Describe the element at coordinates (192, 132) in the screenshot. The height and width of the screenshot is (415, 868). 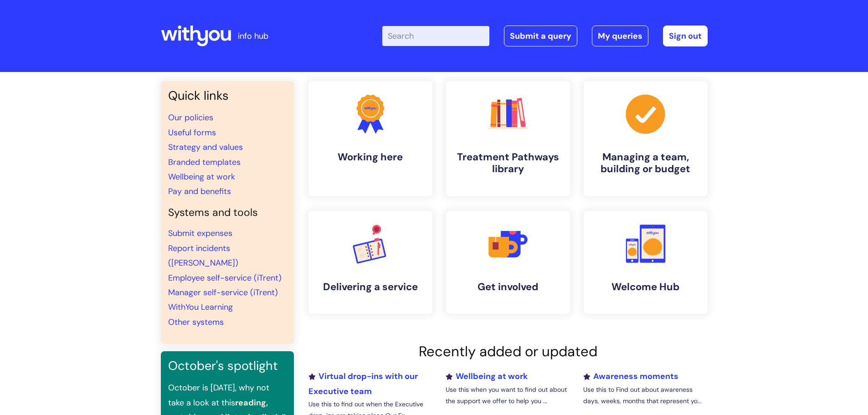
I see `a: Useful forms` at that location.